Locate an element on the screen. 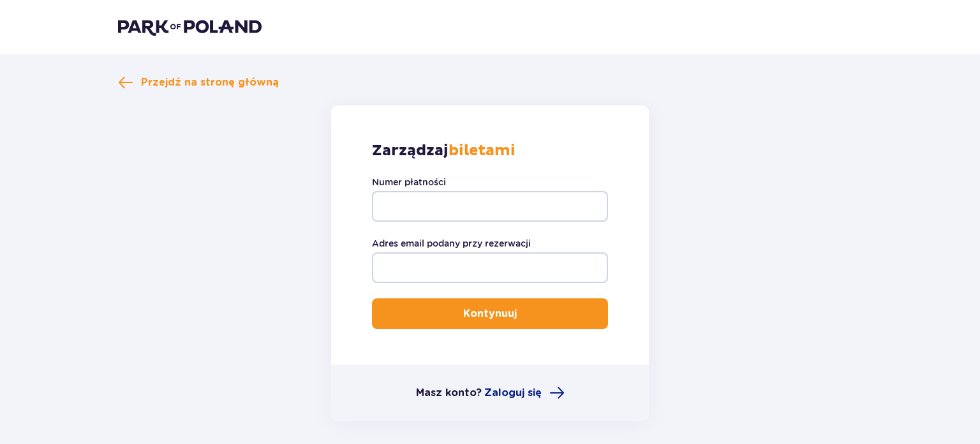 Image resolution: width=980 pixels, height=444 pixels. a: Zaloguj się is located at coordinates (524, 393).